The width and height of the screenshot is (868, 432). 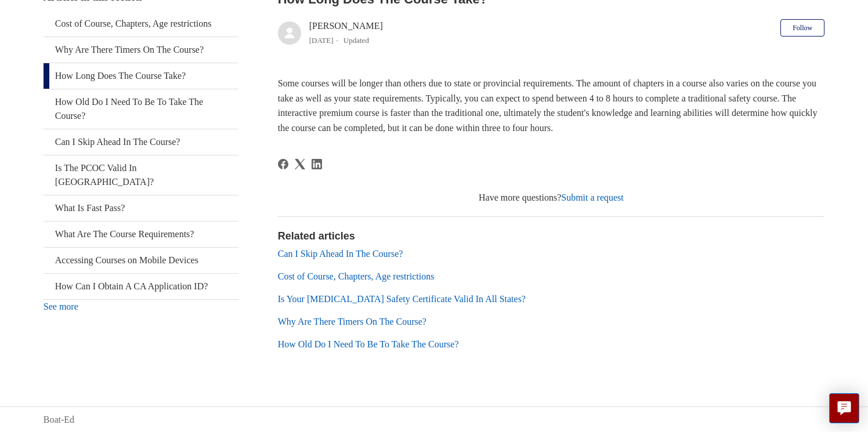 What do you see at coordinates (141, 260) in the screenshot?
I see `a: Accessing Courses on Mobile Devices` at bounding box center [141, 260].